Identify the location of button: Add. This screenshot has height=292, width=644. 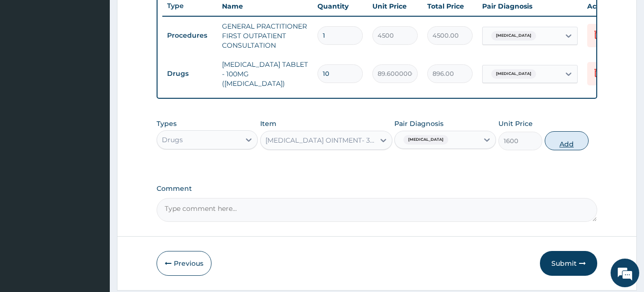
(566, 141).